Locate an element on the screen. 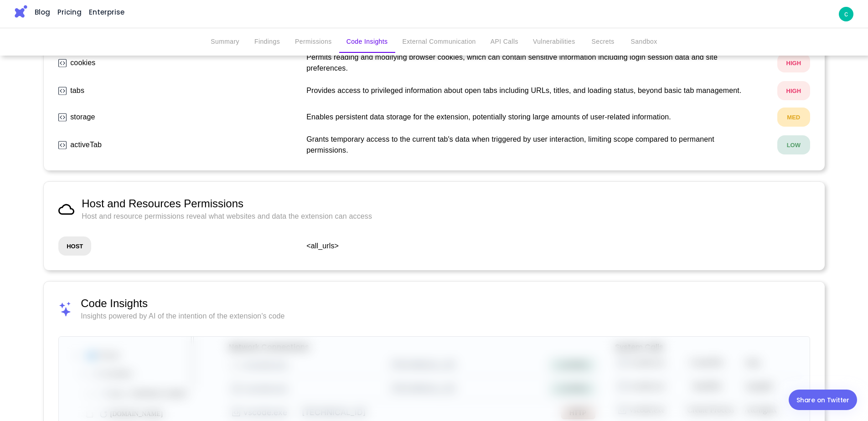  button: Summary is located at coordinates (225, 42).